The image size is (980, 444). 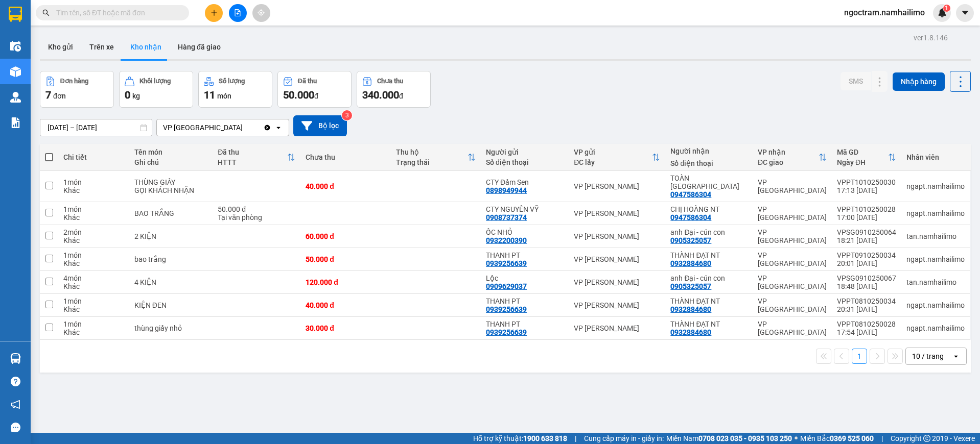 What do you see at coordinates (319, 125) in the screenshot?
I see `button: Bộ lọc` at bounding box center [319, 125].